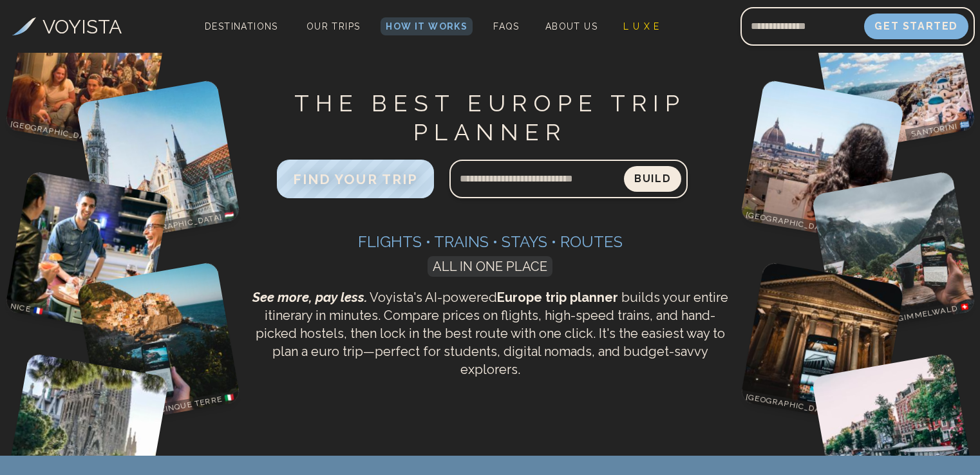 The height and width of the screenshot is (475, 980). Describe the element at coordinates (571, 26) in the screenshot. I see `span: About Us` at that location.